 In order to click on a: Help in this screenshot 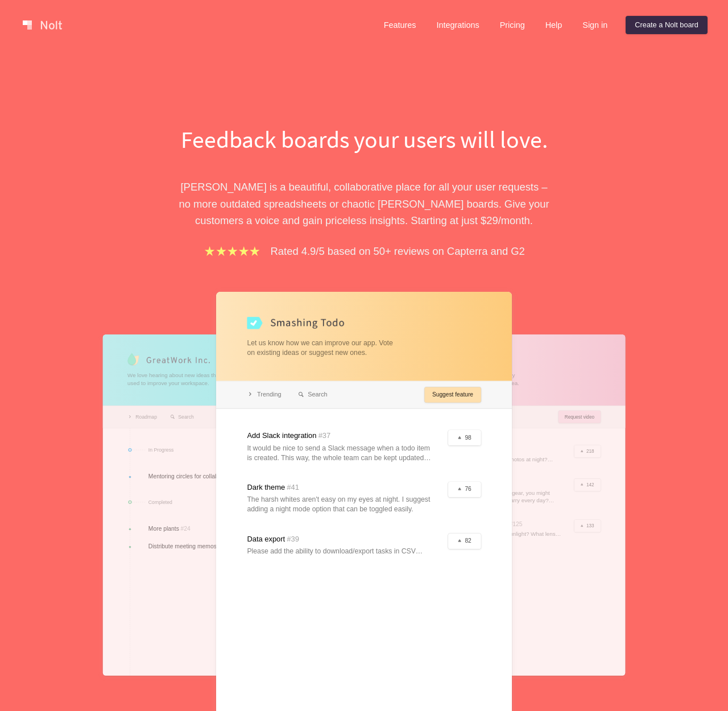, I will do `click(554, 25)`.